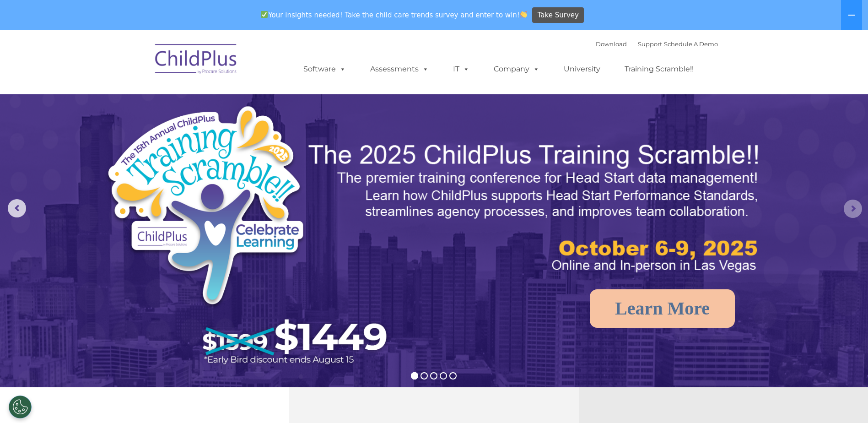 Image resolution: width=868 pixels, height=423 pixels. I want to click on a: Assessments, so click(399, 69).